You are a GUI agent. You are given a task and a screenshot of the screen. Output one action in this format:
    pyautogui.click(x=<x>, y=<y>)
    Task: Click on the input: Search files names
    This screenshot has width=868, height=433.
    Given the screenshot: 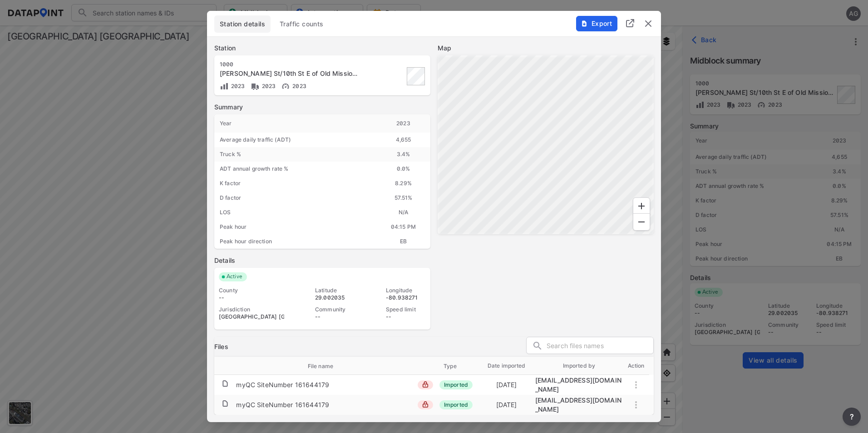 What is the action you would take?
    pyautogui.click(x=600, y=346)
    